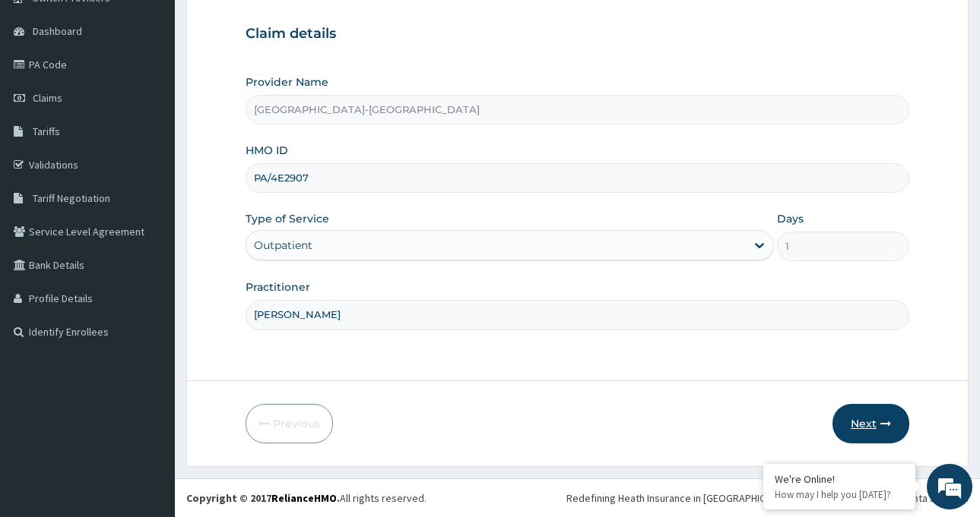 This screenshot has height=517, width=980. What do you see at coordinates (149, 378) in the screenshot?
I see `textarea: Type your message and hit 'Enter'` at bounding box center [149, 378].